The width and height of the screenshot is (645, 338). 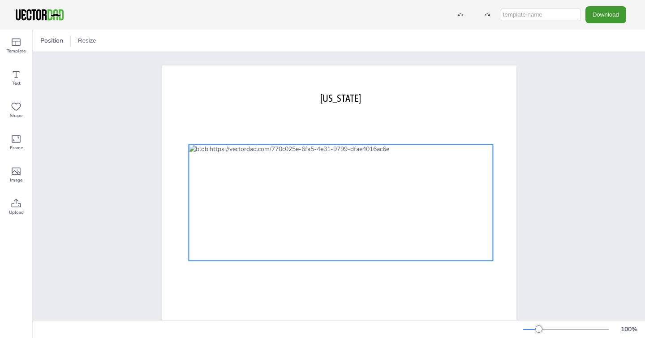 I want to click on div: 100 %, so click(x=629, y=329).